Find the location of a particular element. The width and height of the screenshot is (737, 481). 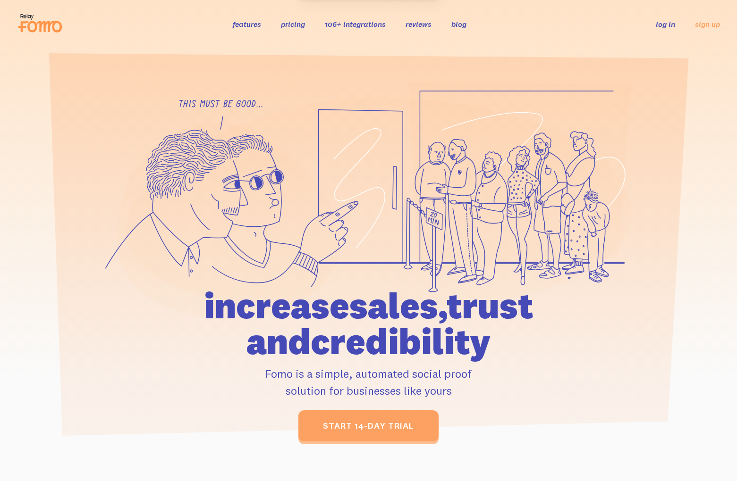

p: Fomo is a simple, automated social proof solution for businesses like yours is located at coordinates (369, 382).